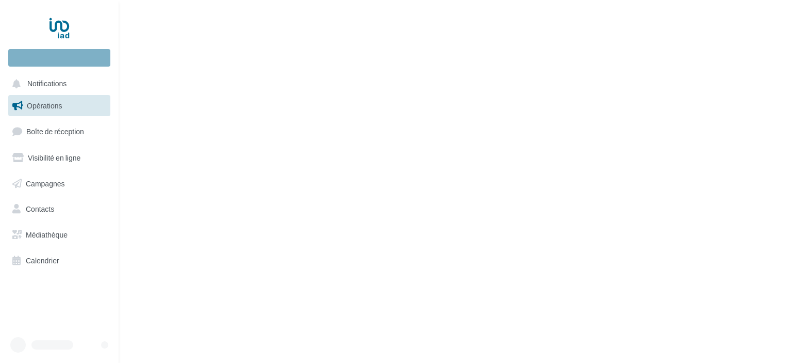 Image resolution: width=792 pixels, height=363 pixels. Describe the element at coordinates (42, 260) in the screenshot. I see `span: Calendrier` at that location.